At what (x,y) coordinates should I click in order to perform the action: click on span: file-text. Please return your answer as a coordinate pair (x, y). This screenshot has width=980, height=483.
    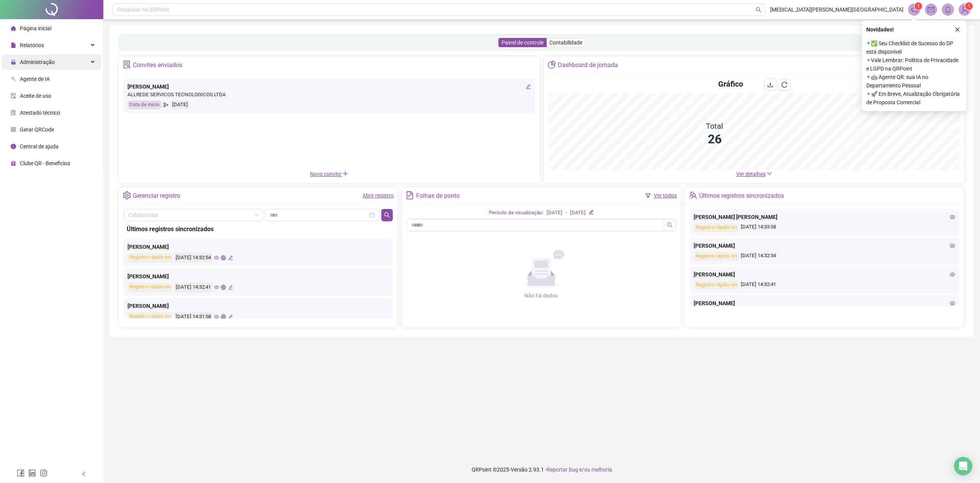
    Looking at the image, I should click on (410, 195).